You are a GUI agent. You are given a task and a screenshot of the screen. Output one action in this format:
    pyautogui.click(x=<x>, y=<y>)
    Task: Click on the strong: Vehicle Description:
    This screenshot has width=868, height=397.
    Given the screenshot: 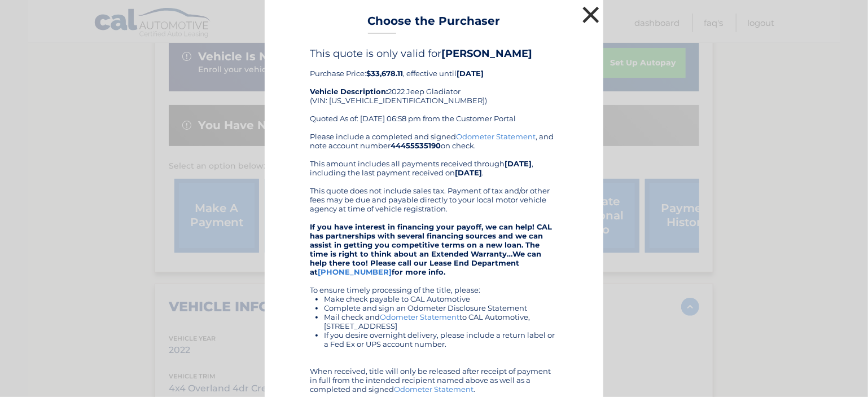 What is the action you would take?
    pyautogui.click(x=349, y=92)
    